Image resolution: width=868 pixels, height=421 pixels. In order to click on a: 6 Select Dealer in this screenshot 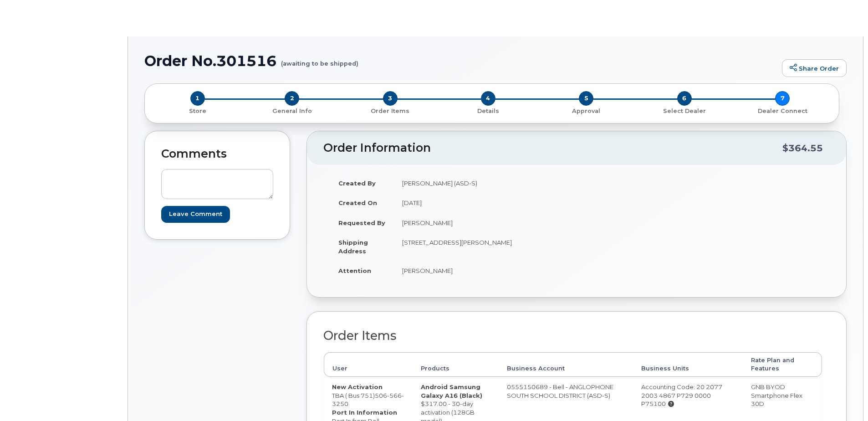, I will do `click(685, 110)`.